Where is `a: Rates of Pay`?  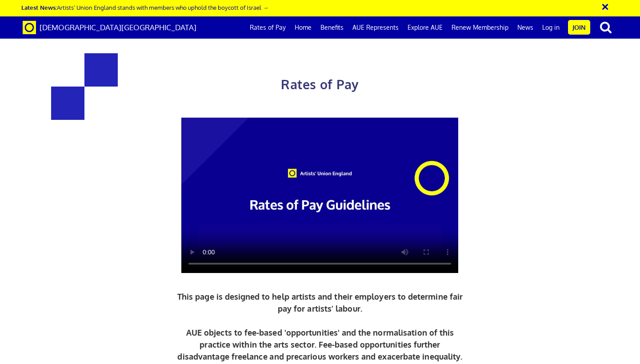 a: Rates of Pay is located at coordinates (267, 27).